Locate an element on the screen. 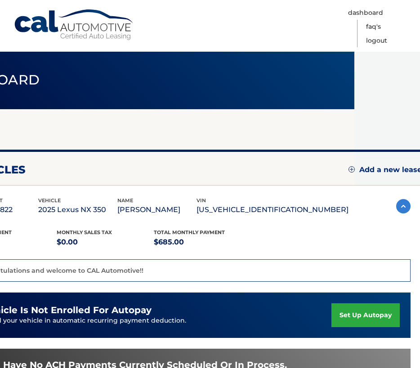 The image size is (420, 368). span: vehicle is located at coordinates (49, 201).